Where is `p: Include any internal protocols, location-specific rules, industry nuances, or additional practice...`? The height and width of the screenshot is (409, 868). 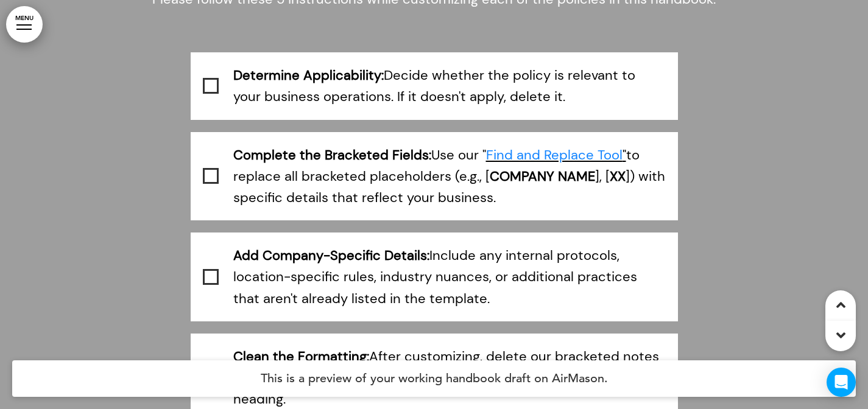 p: Include any internal protocols, location-specific rules, industry nuances, or additional practice... is located at coordinates (450, 277).